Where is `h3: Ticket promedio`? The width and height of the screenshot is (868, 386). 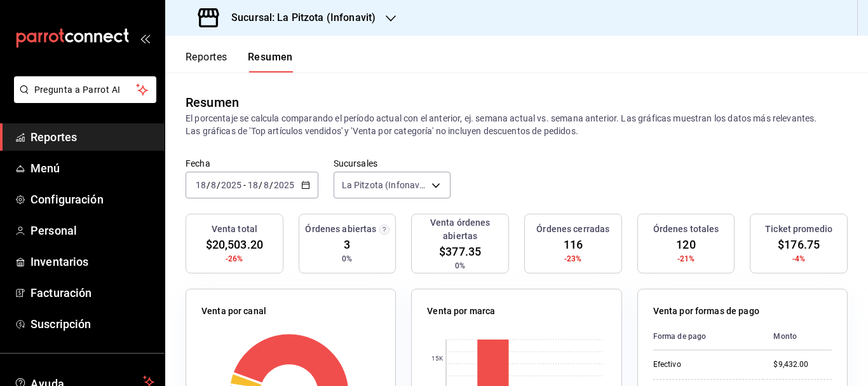
h3: Ticket promedio is located at coordinates (799, 229).